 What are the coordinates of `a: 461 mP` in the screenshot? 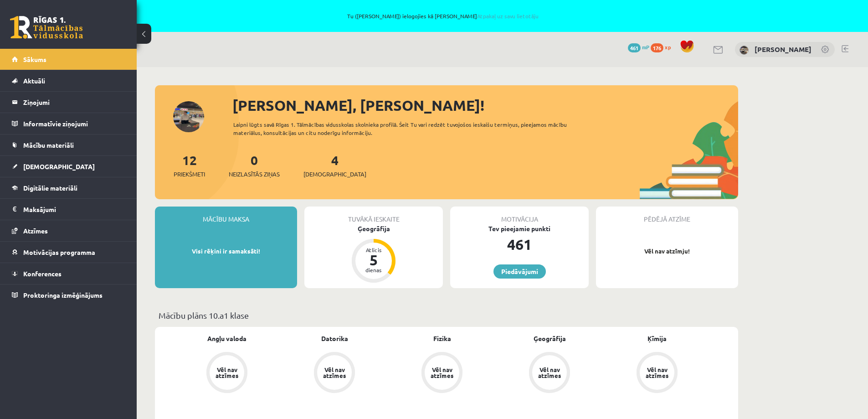 It's located at (638, 47).